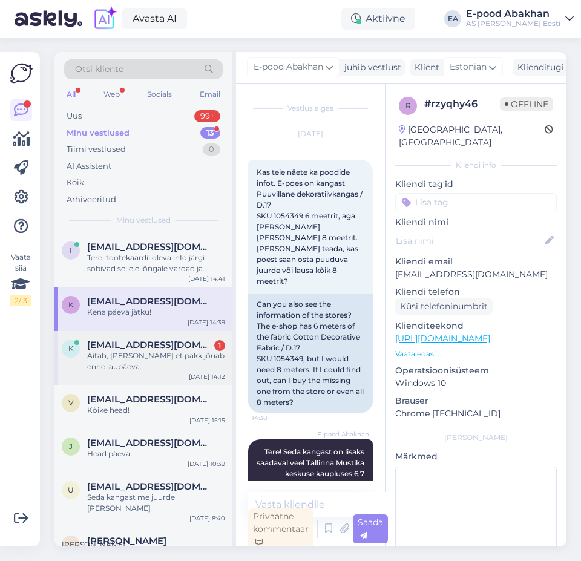  Describe the element at coordinates (143, 220) in the screenshot. I see `span: Minu vestlused` at that location.